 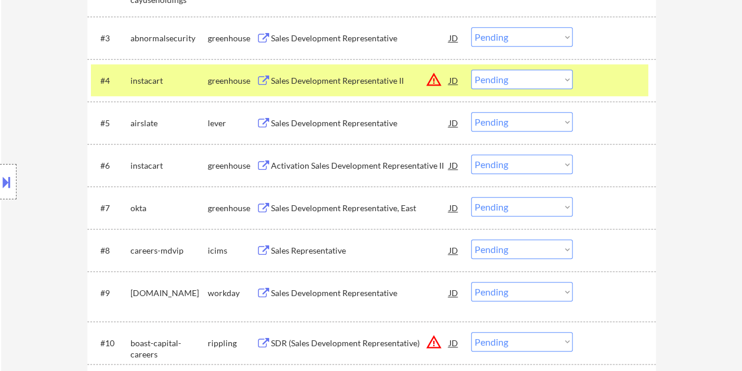 I want to click on div: #9, so click(x=110, y=293).